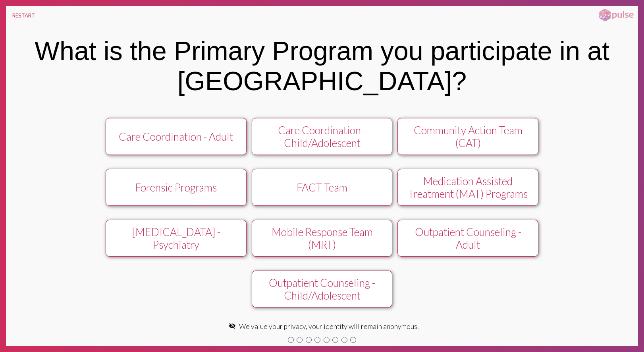  Describe the element at coordinates (322, 238) in the screenshot. I see `div: Mobile Response Team (MRT)` at that location.